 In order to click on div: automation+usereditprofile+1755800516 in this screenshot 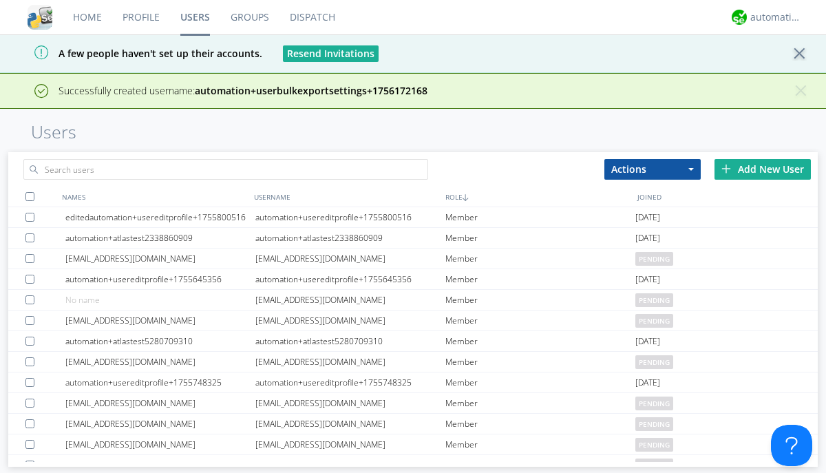, I will do `click(350, 217)`.